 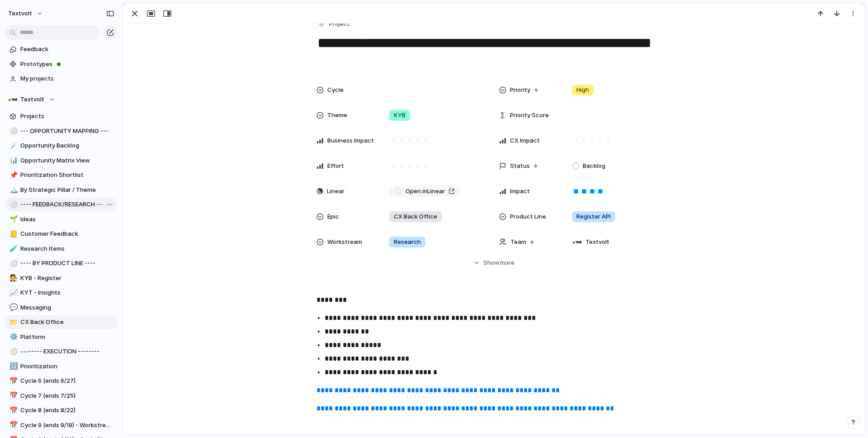 I want to click on span: My projects, so click(x=67, y=79).